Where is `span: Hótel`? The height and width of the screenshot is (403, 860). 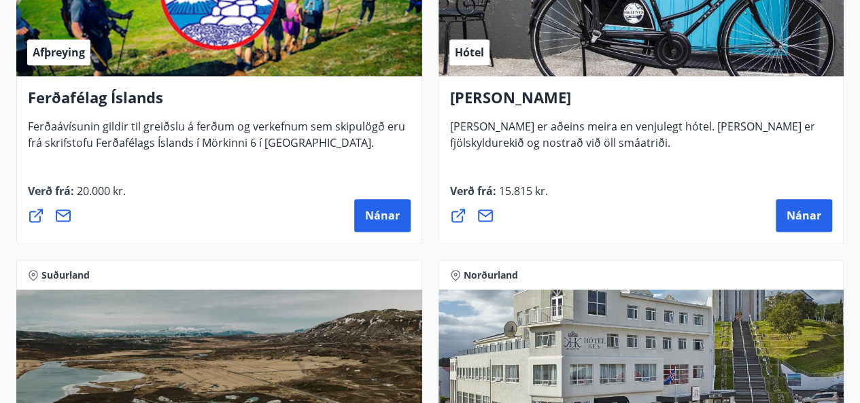 span: Hótel is located at coordinates (469, 52).